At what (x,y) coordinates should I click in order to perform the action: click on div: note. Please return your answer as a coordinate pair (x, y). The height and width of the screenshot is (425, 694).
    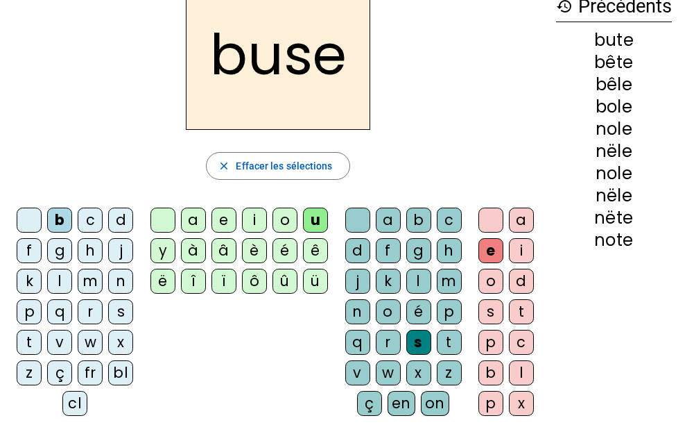
    Looking at the image, I should click on (614, 240).